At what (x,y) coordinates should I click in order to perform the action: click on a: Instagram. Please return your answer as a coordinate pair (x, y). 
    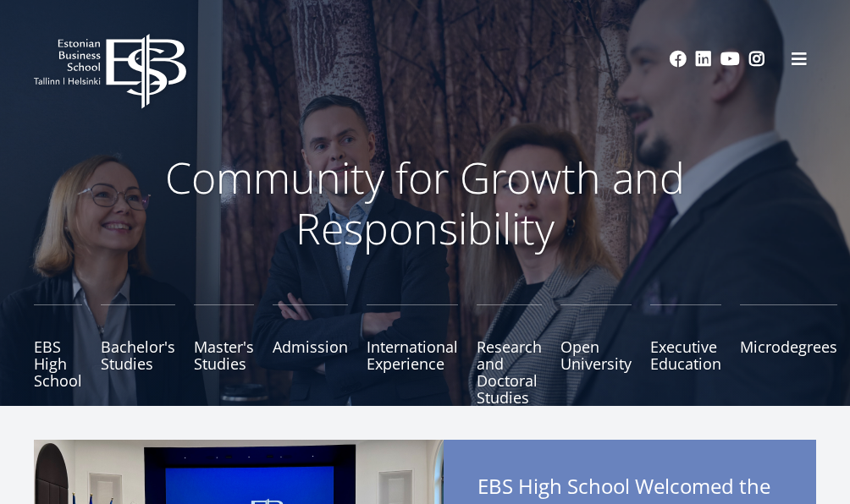
    Looking at the image, I should click on (756, 60).